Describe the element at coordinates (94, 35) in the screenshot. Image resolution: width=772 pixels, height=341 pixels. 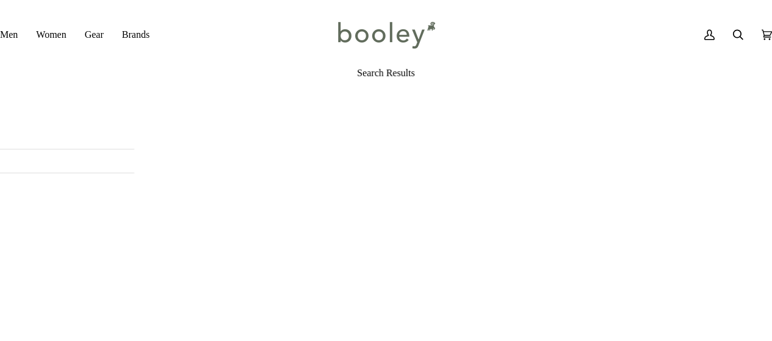
I see `a: Gear` at that location.